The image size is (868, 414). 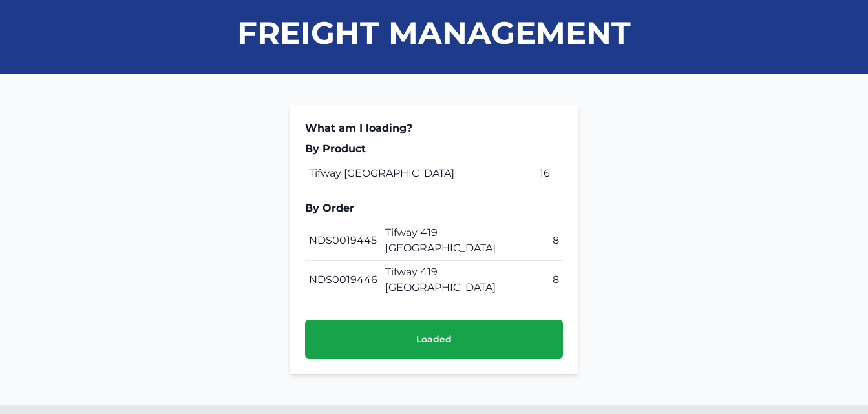 What do you see at coordinates (434, 208) in the screenshot?
I see `h5: By Order` at bounding box center [434, 208].